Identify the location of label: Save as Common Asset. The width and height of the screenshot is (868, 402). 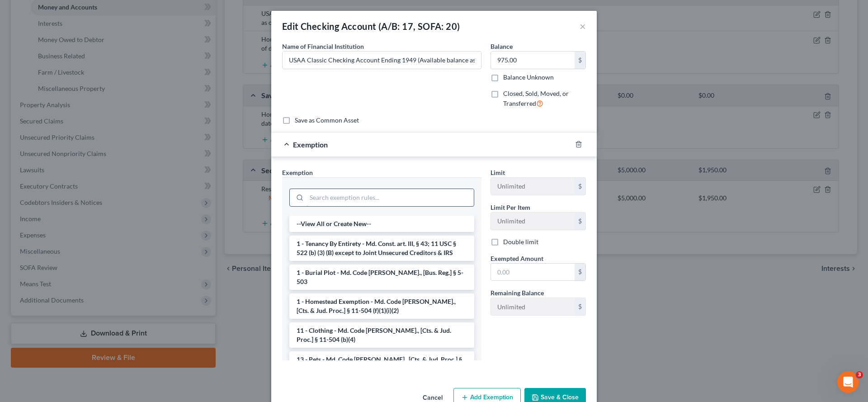
(327, 121).